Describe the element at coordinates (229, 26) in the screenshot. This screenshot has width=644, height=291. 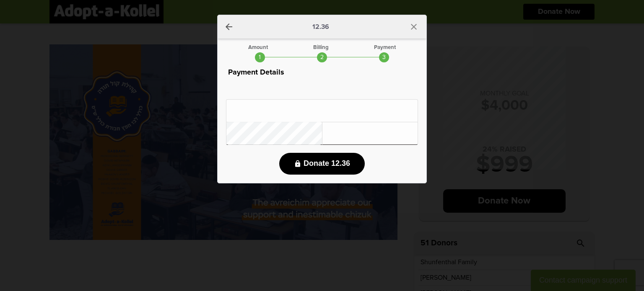
I see `i: arrow_back` at that location.